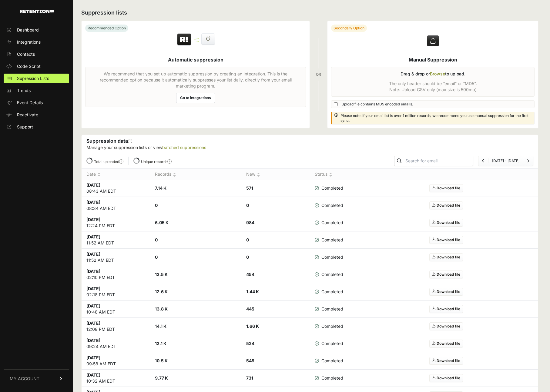  I want to click on div: Suppression data, so click(310, 144).